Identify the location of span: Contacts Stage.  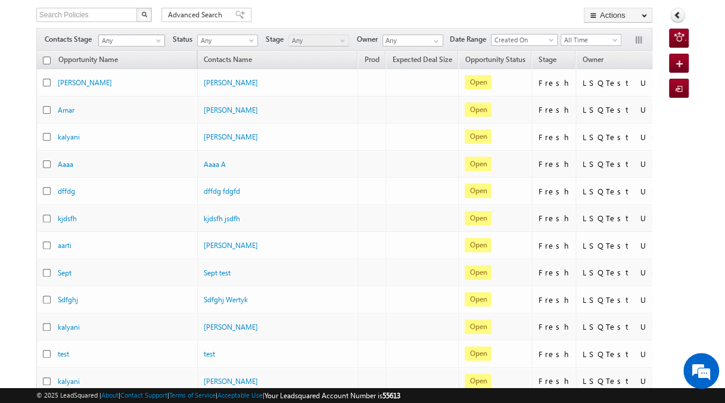
(70, 39).